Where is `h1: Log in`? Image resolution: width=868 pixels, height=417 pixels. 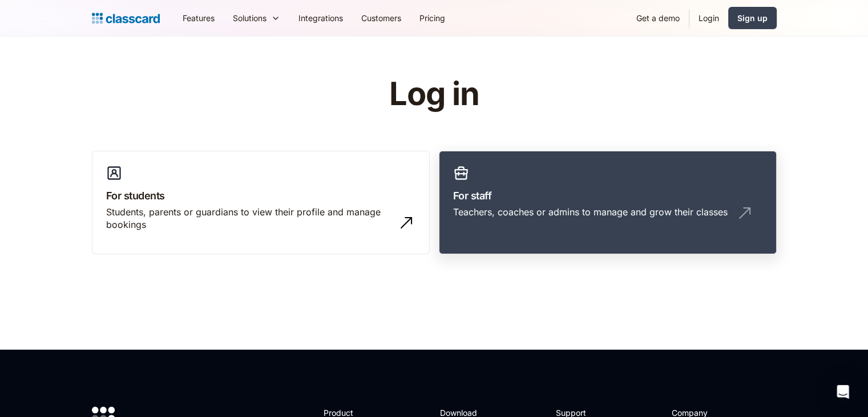 h1: Log in is located at coordinates (434, 94).